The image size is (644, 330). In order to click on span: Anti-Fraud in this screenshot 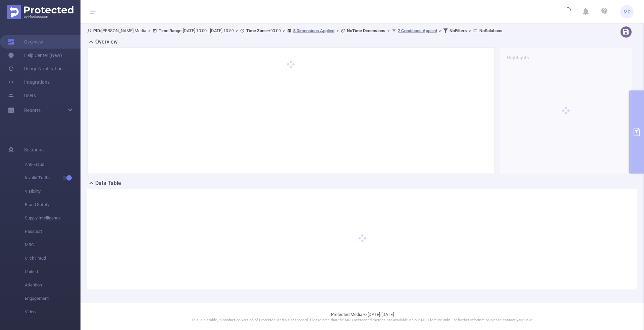, I will do `click(53, 165)`.